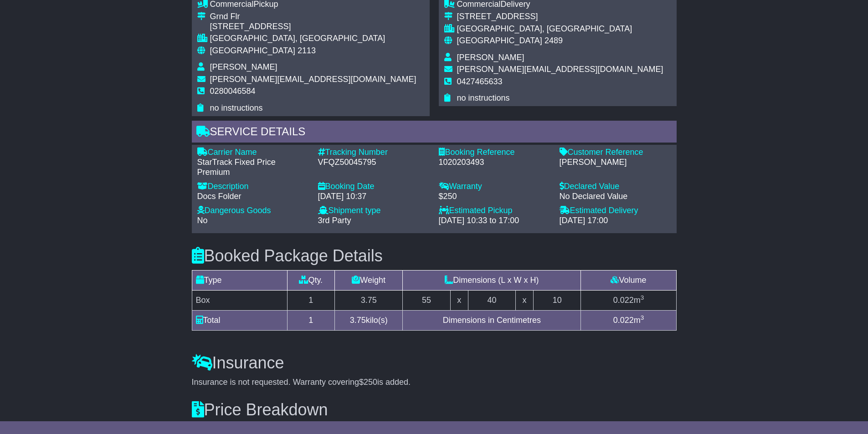 The height and width of the screenshot is (434, 868). I want to click on div: Tracking Number, so click(373, 153).